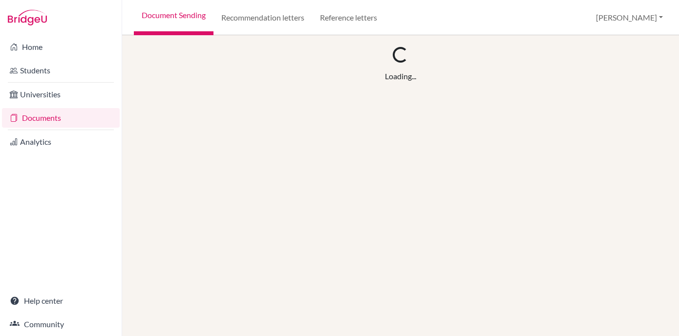 This screenshot has height=336, width=679. What do you see at coordinates (61, 324) in the screenshot?
I see `a: Community` at bounding box center [61, 324].